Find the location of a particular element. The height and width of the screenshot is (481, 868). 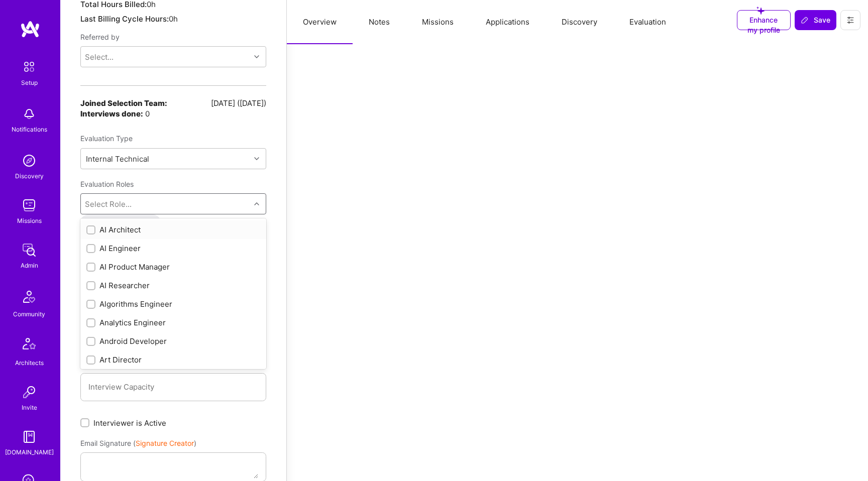

div: AI Product Manager is located at coordinates (174, 267).